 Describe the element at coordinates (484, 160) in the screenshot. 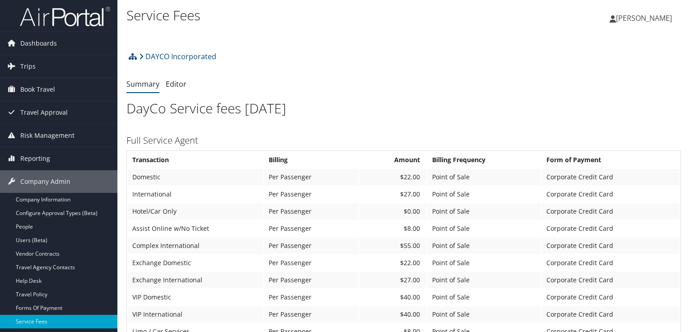

I see `th: Billing Frequency` at that location.